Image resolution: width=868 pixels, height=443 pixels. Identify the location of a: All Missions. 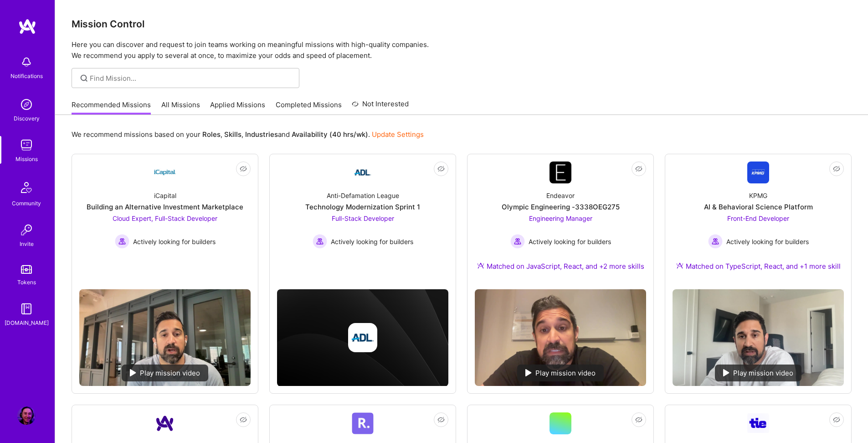
(180, 107).